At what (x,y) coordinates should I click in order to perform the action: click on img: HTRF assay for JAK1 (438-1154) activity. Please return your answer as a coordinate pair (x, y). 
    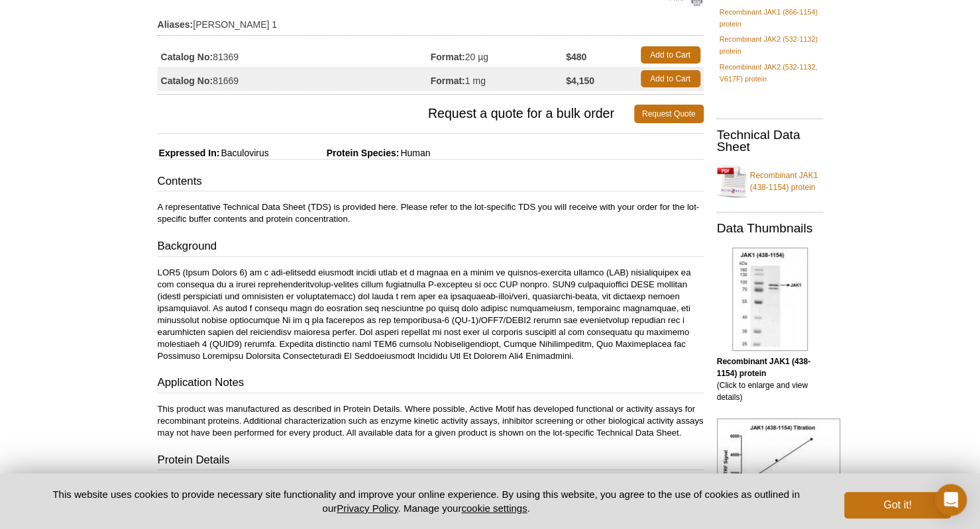
    Looking at the image, I should click on (778, 465).